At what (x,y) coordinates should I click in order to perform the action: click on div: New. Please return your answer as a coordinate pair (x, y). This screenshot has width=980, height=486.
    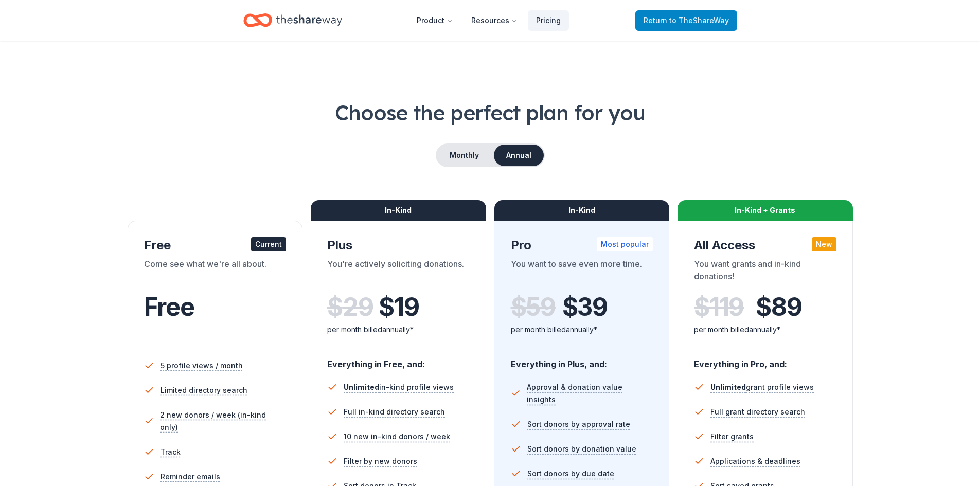
    Looking at the image, I should click on (824, 244).